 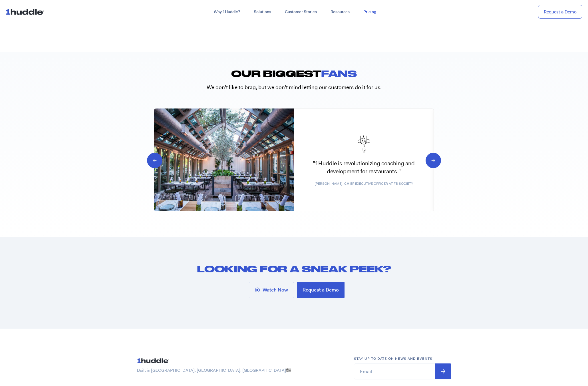 What do you see at coordinates (276, 290) in the screenshot?
I see `span: Watch Now` at bounding box center [276, 290].